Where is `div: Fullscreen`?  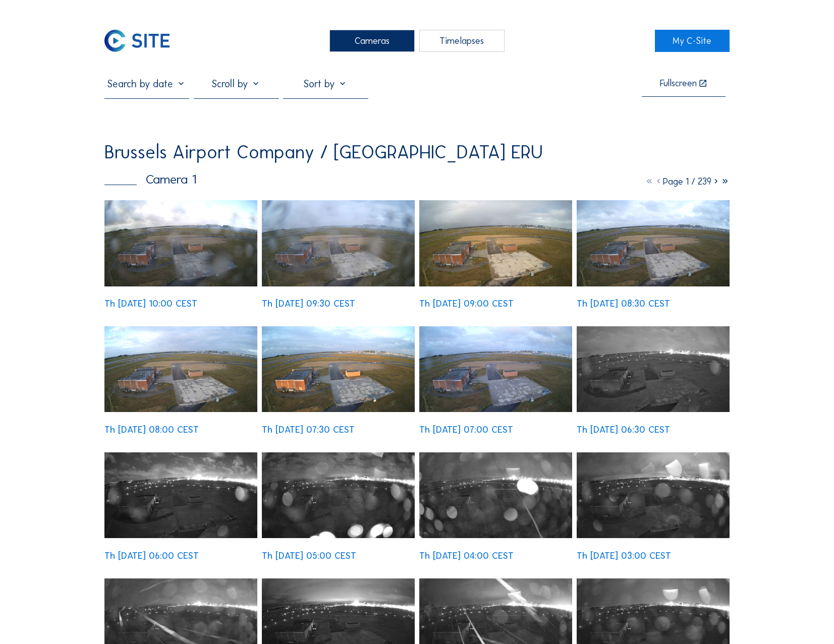 div: Fullscreen is located at coordinates (678, 83).